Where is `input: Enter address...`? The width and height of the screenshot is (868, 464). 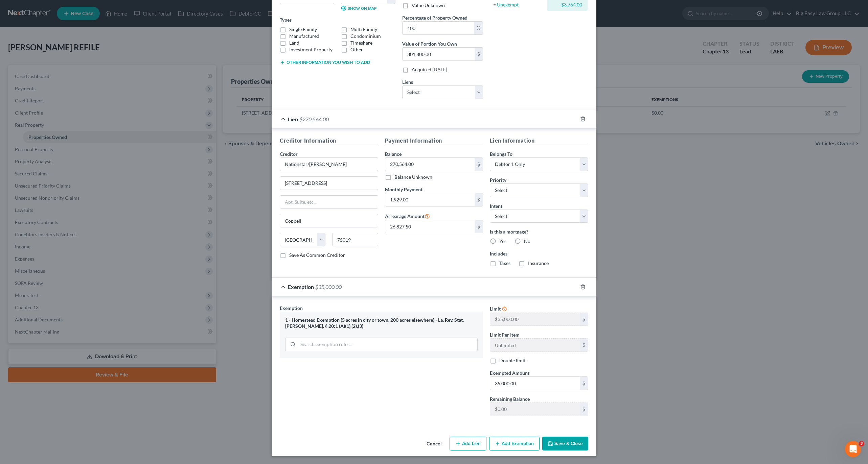
input: Enter address... is located at coordinates (328, 184).